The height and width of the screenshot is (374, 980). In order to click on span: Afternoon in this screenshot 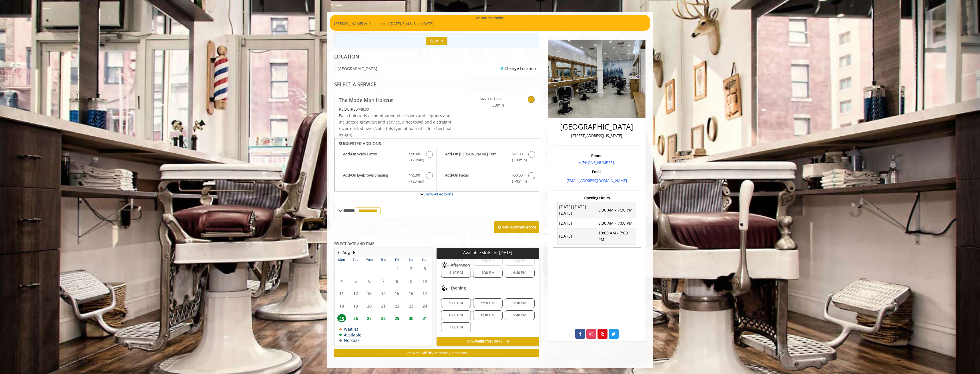, I will do `click(461, 265)`.